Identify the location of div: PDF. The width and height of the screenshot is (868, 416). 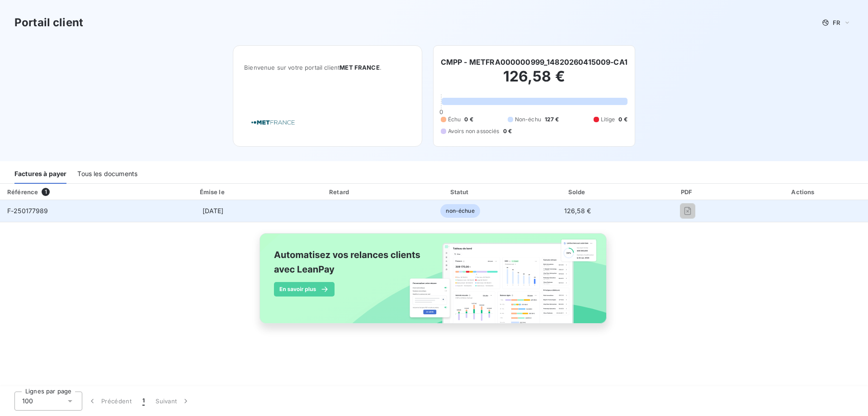
(688, 192).